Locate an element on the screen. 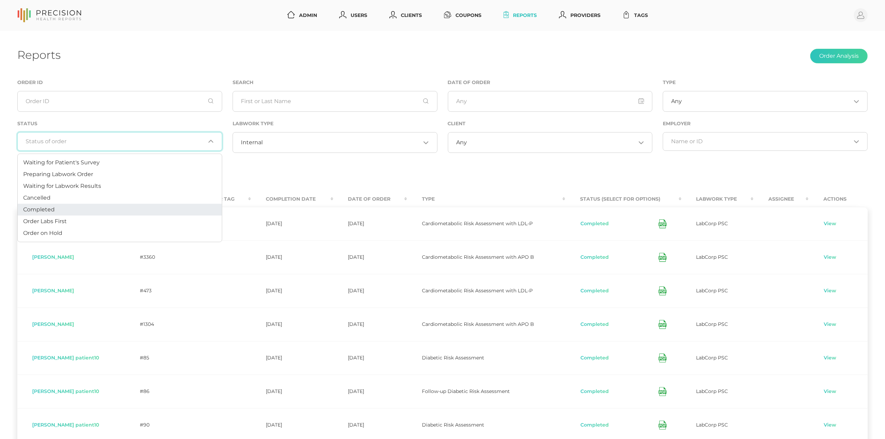  label: Type is located at coordinates (669, 82).